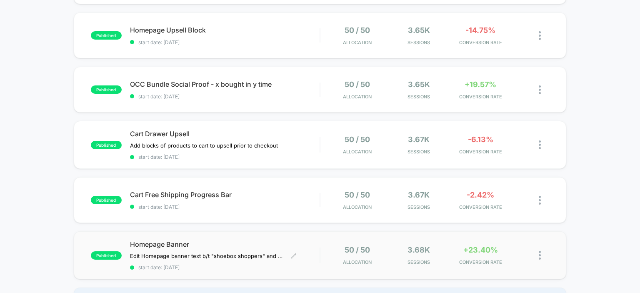 The height and width of the screenshot is (293, 640). I want to click on span: Cart Drawer Upsell, so click(225, 134).